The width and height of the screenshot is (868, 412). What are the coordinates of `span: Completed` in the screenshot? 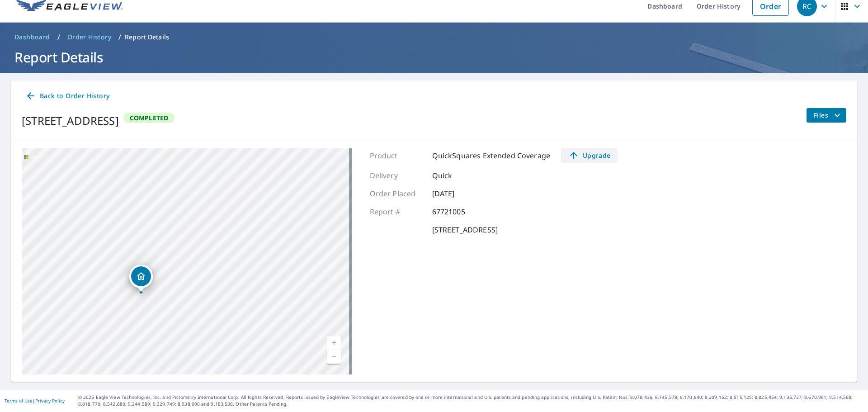 It's located at (149, 118).